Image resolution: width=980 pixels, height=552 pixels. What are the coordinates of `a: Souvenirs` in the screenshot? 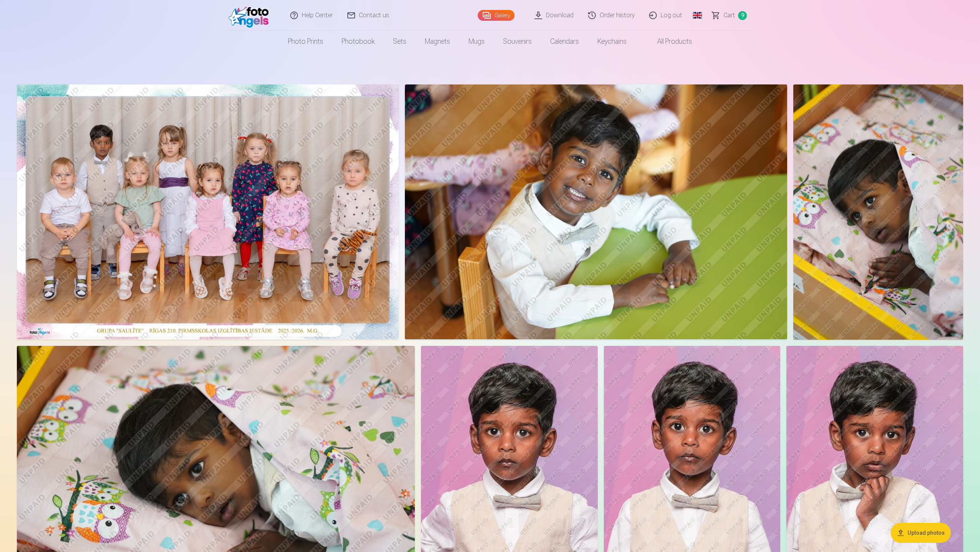 It's located at (517, 41).